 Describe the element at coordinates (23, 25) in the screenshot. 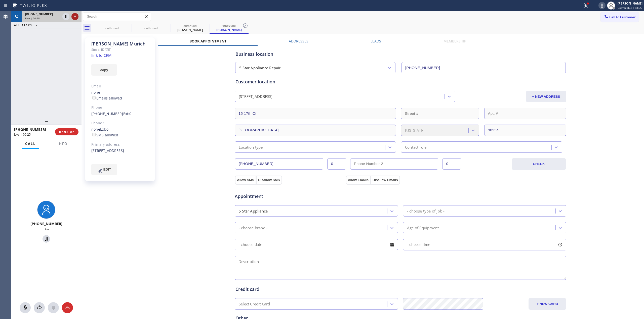

I see `span: ALL TASKS` at that location.